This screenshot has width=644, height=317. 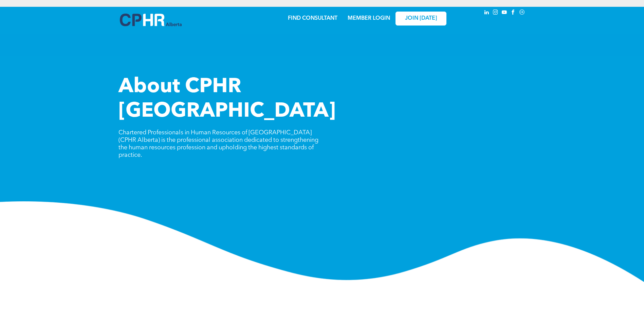 What do you see at coordinates (496, 13) in the screenshot?
I see `a: instagram` at bounding box center [496, 13].